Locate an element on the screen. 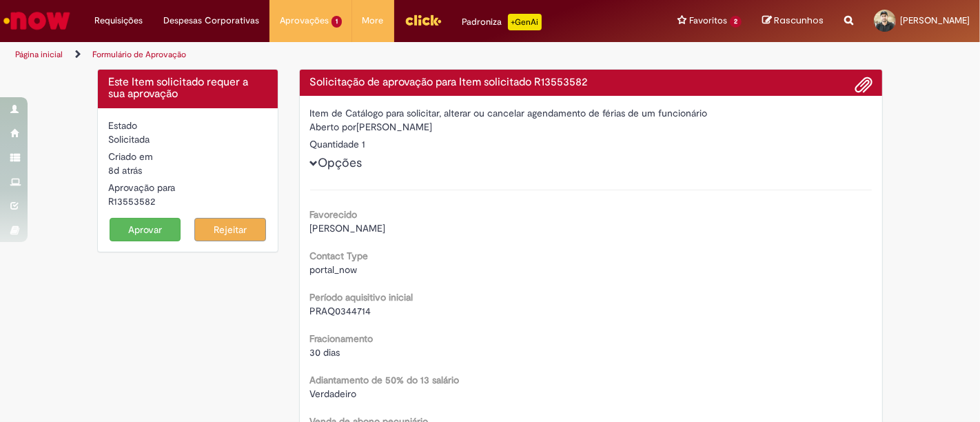  div: R13553582 is located at coordinates (187, 201).